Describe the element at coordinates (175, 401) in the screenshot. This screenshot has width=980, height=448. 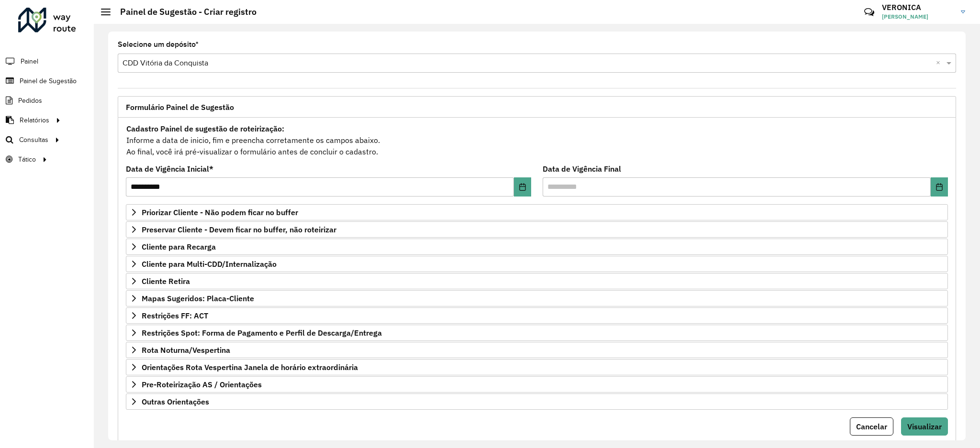
I see `span: Outras Orientações` at that location.